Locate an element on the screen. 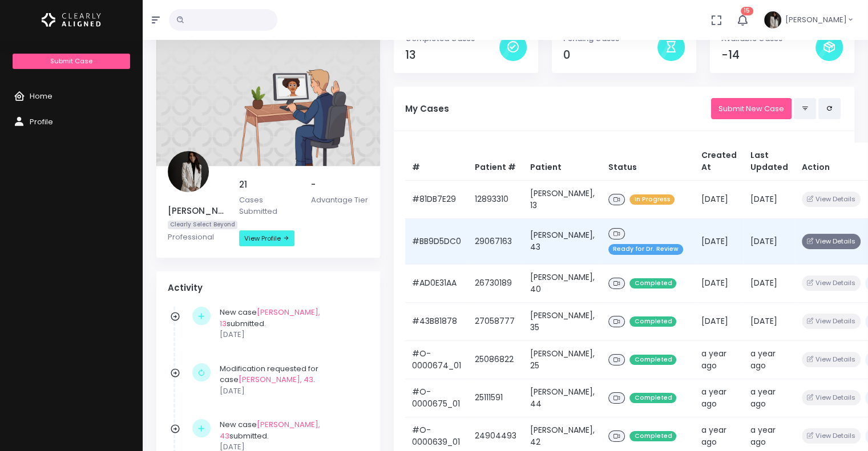 The width and height of the screenshot is (868, 451). td: 25086822 is located at coordinates (495, 360).